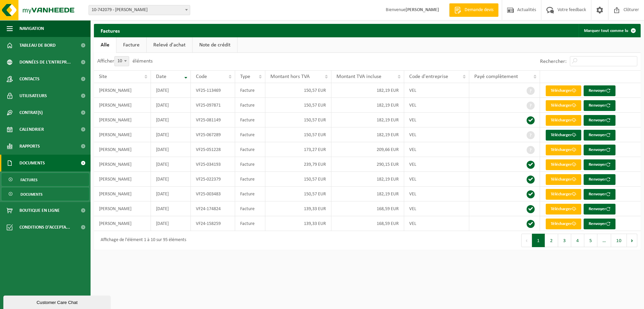 This screenshot has width=644, height=309. Describe the element at coordinates (367, 164) in the screenshot. I see `td: 290,15 EUR` at that location.